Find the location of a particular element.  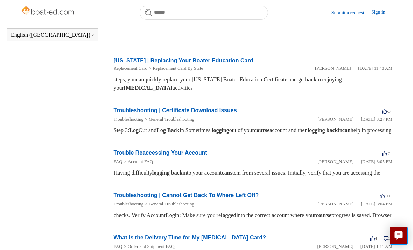

span: -2 is located at coordinates (387, 153).